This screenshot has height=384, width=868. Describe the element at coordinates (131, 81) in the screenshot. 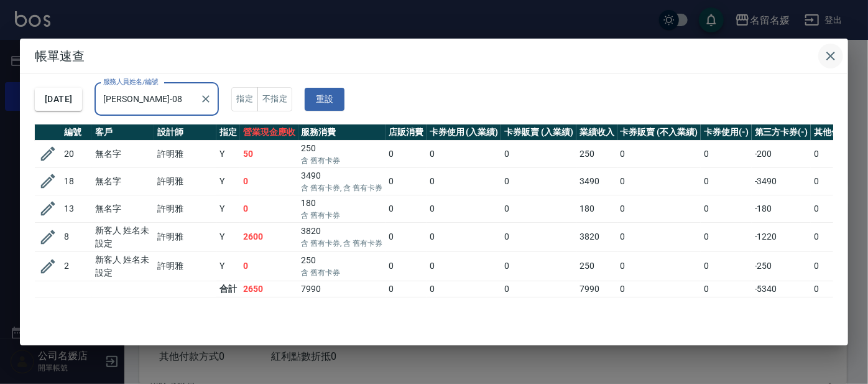

I see `label: 服務人員姓名/編號` at that location.